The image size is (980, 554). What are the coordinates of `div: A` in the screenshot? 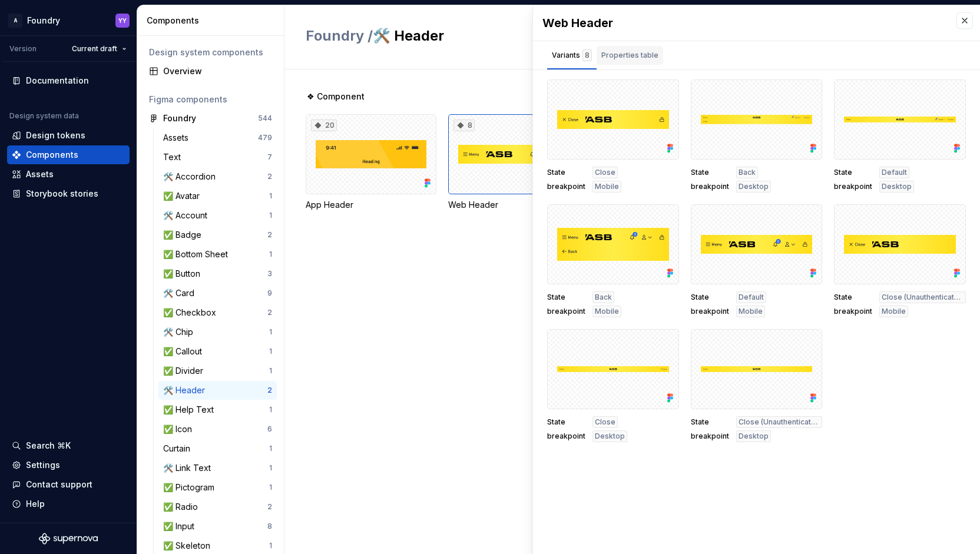 It's located at (15, 20).